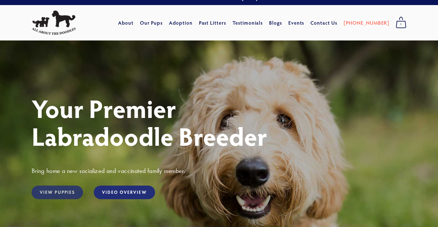 The image size is (438, 227). What do you see at coordinates (124, 192) in the screenshot?
I see `a: Video Overview` at bounding box center [124, 192].